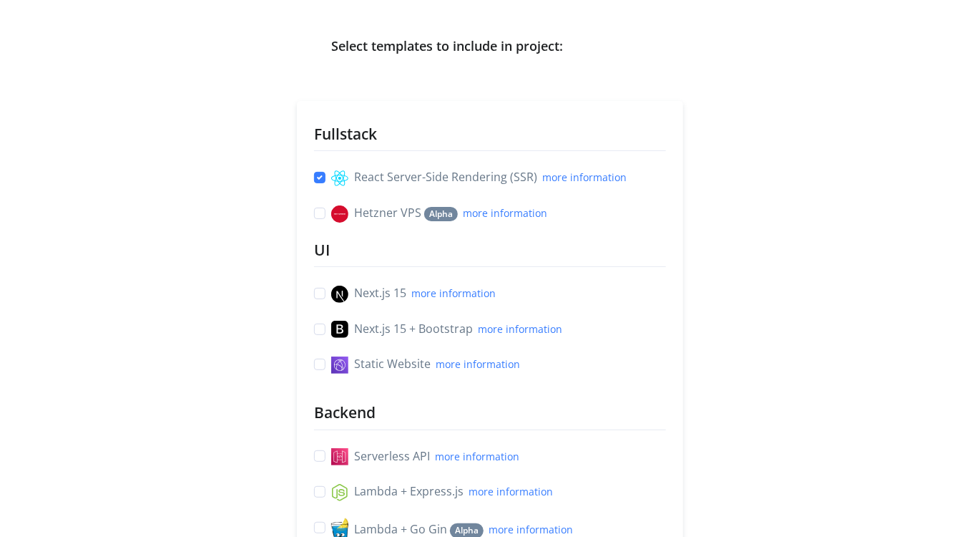 The image size is (980, 537). I want to click on label: Serverless API, so click(425, 456).